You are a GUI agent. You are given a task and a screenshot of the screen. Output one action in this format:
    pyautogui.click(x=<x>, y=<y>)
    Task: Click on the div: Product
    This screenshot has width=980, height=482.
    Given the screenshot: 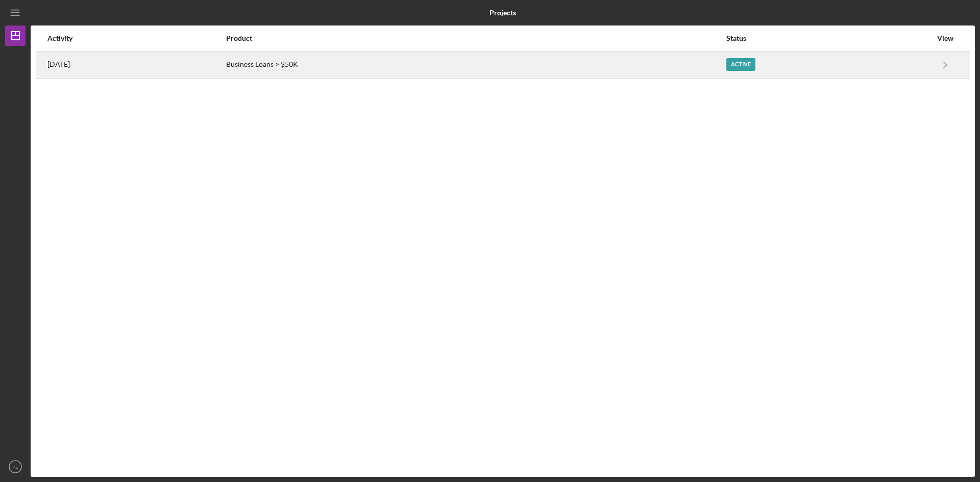 What is the action you would take?
    pyautogui.click(x=476, y=39)
    